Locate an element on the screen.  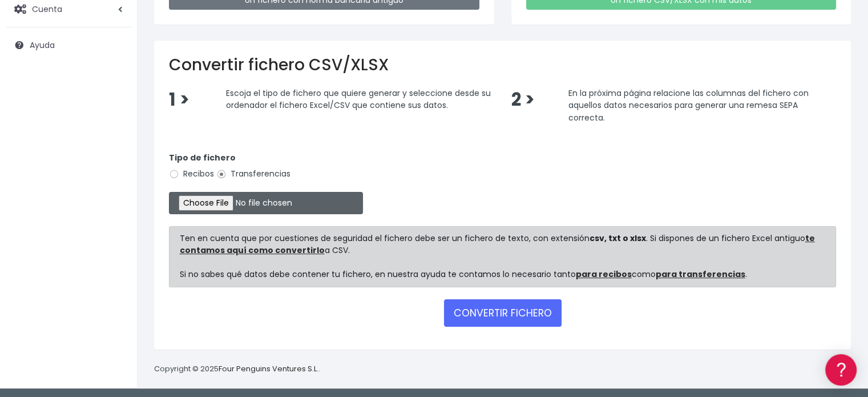
span: En la próxima página relacione las columnas del fichero con aquellos datos necesarios para genera... is located at coordinates (687, 104).